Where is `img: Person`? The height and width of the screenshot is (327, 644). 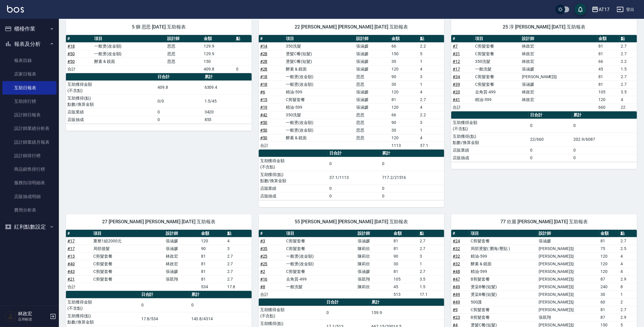
img: Person is located at coordinates (11, 317).